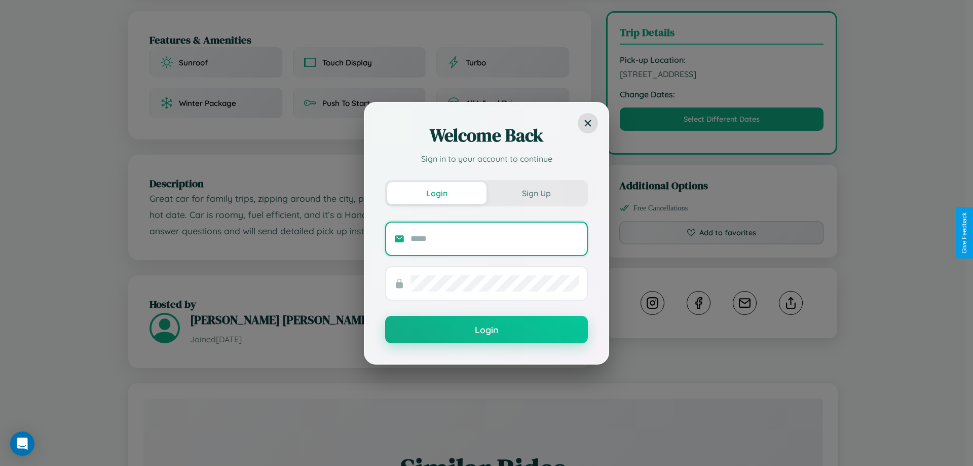  I want to click on p: Sign in to your account to continue, so click(487, 159).